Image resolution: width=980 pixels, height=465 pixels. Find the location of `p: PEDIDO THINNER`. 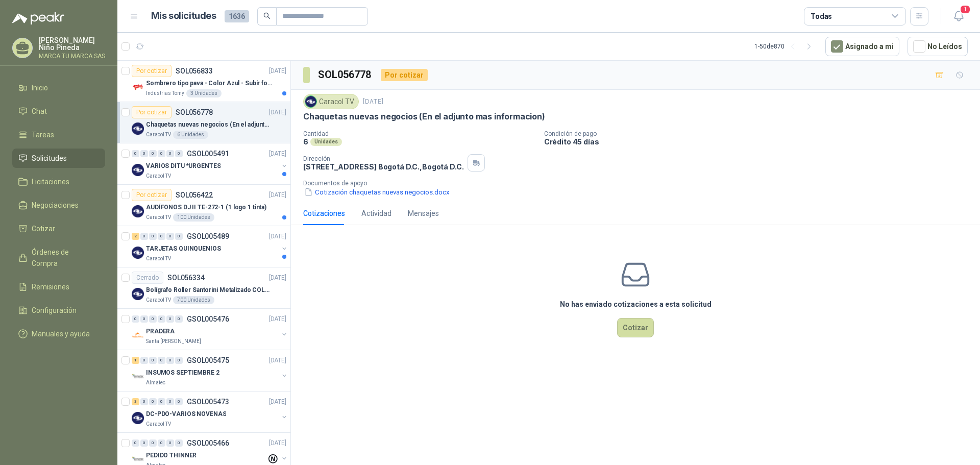

p: PEDIDO THINNER is located at coordinates (171, 455).